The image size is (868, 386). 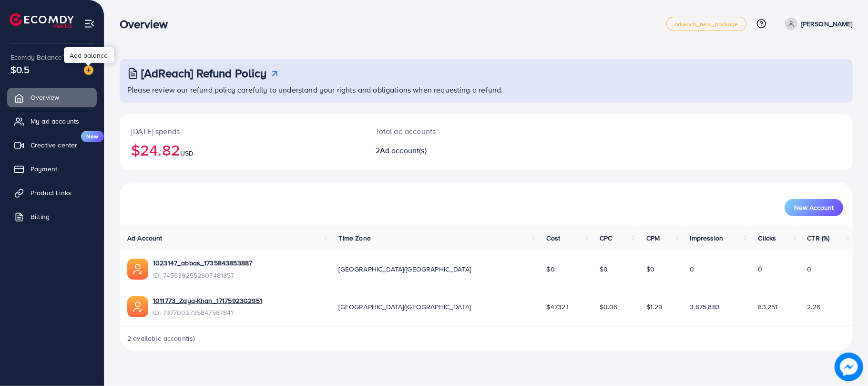 What do you see at coordinates (707, 238) in the screenshot?
I see `span: Impression` at bounding box center [707, 238].